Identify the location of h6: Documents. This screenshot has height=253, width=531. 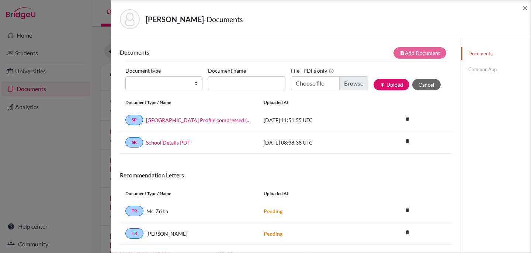
(203, 52).